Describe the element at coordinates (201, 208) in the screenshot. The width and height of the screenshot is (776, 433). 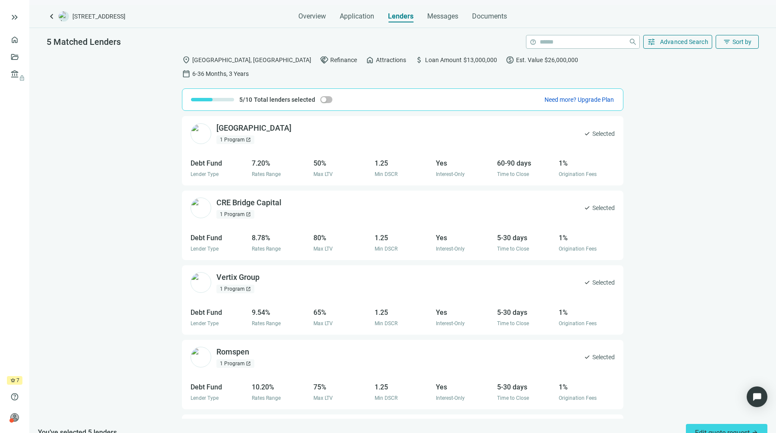
I see `img: 01a2527b-eb9c-46f2-8595-529566896140` at that location.